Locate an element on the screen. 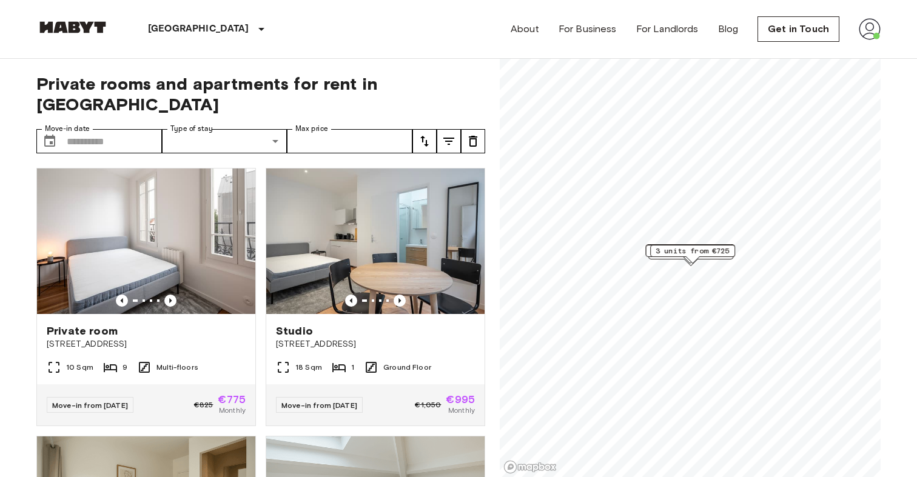 This screenshot has height=477, width=917. span: Studio is located at coordinates (294, 331).